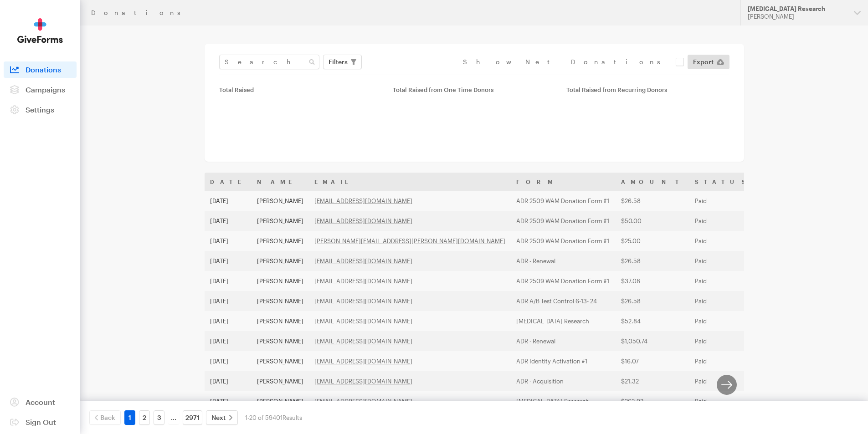  Describe the element at coordinates (40, 402) in the screenshot. I see `a: Account` at that location.